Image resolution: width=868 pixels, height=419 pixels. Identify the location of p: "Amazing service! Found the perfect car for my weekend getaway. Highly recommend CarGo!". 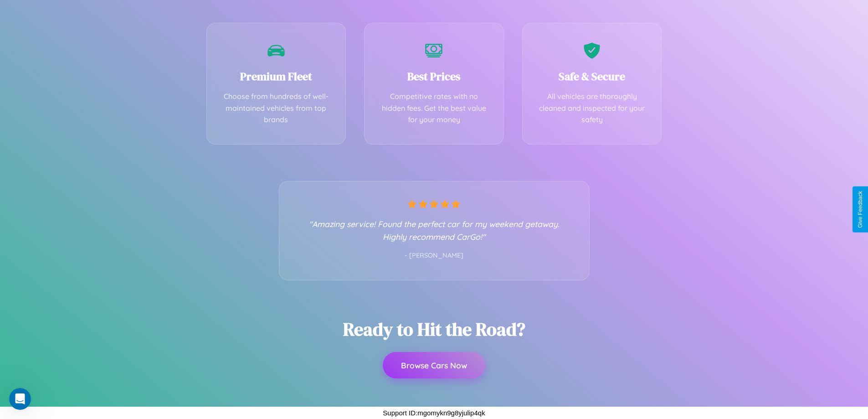
(434, 231).